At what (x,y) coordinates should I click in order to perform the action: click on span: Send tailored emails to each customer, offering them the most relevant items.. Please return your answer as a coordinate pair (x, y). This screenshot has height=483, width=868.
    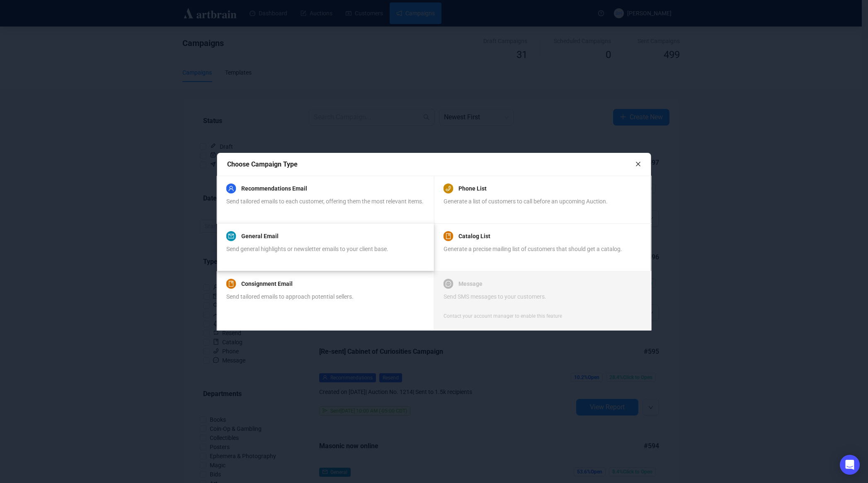
    Looking at the image, I should click on (325, 201).